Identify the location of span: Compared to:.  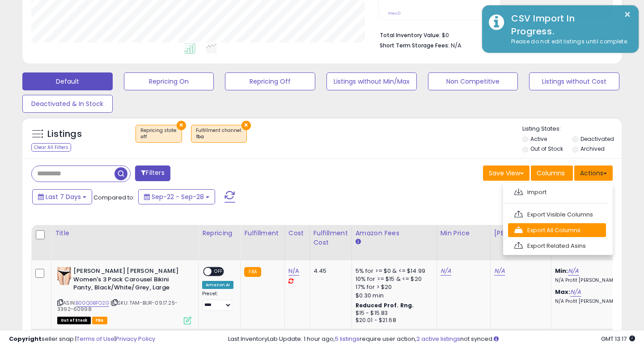
(114, 197).